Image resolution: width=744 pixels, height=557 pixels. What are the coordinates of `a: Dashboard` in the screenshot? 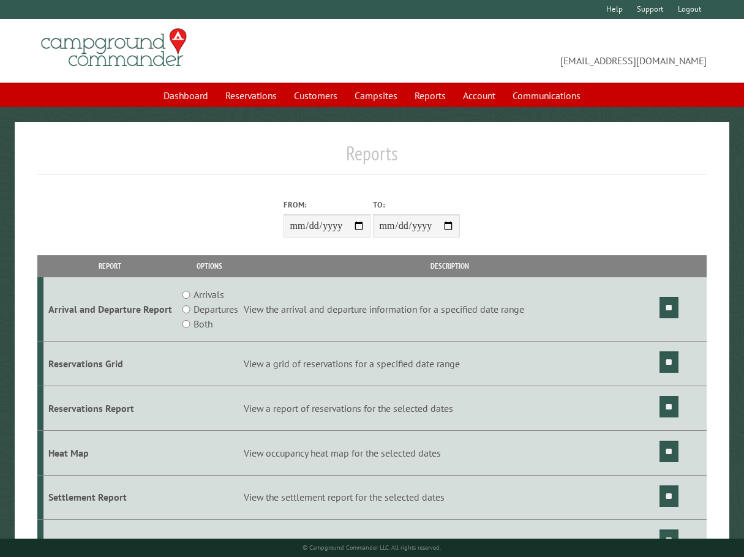 It's located at (186, 96).